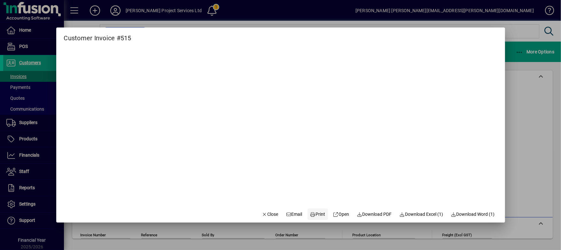  Describe the element at coordinates (374, 214) in the screenshot. I see `span: Download PDF` at that location.